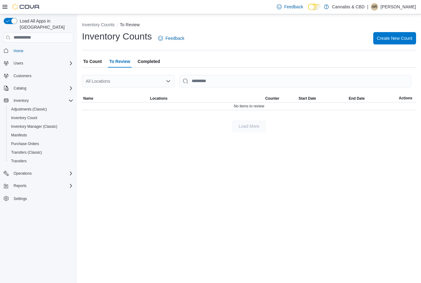 Image resolution: width=421 pixels, height=283 pixels. Describe the element at coordinates (18, 51) in the screenshot. I see `a: Home` at that location.